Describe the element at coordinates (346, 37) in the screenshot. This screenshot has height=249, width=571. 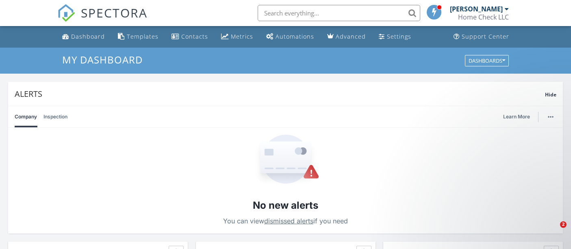
I see `a: Advanced` at that location.